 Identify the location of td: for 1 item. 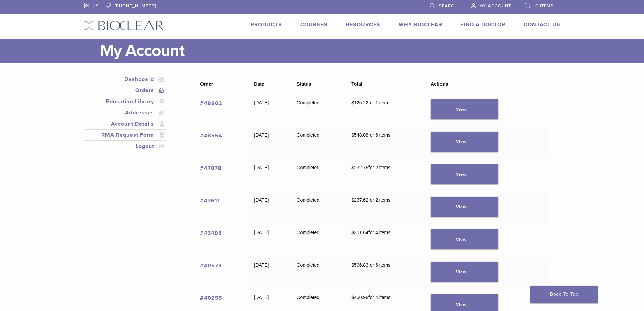
(384, 111).